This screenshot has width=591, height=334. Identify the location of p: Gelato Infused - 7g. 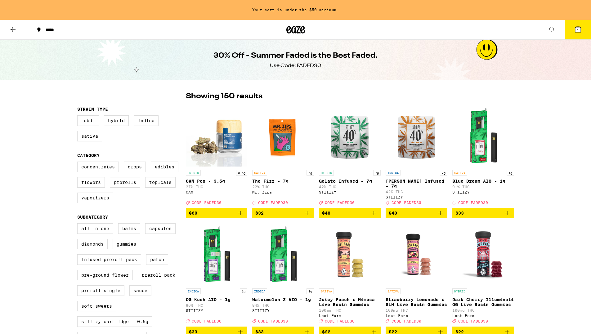
(350, 181).